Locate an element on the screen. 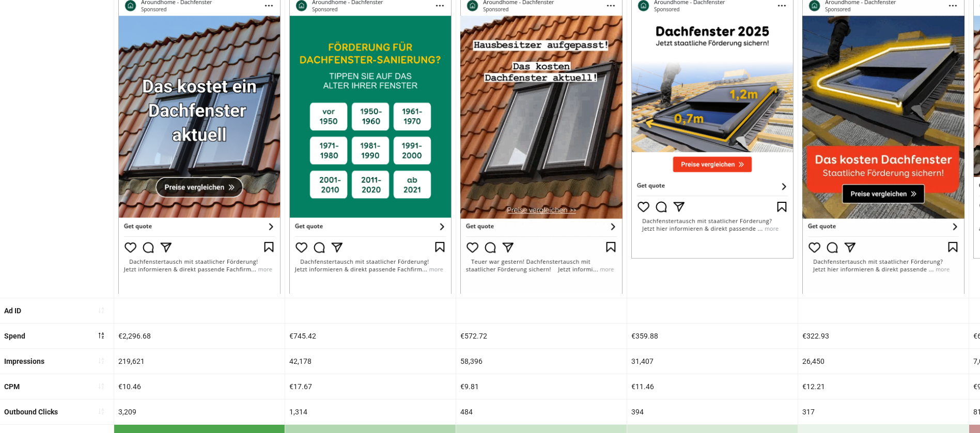 The image size is (980, 433). div: 484 is located at coordinates (541, 412).